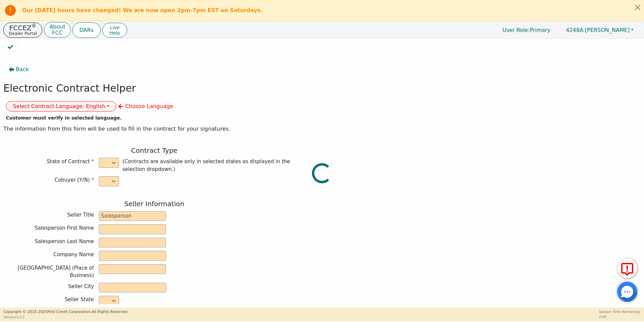  I want to click on span: User Role :, so click(516, 30).